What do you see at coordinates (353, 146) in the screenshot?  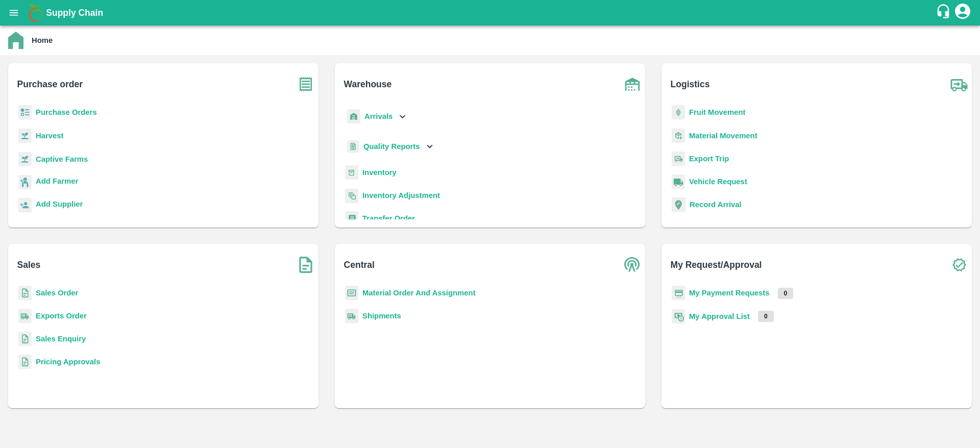 I see `img: qualityReport` at bounding box center [353, 146].